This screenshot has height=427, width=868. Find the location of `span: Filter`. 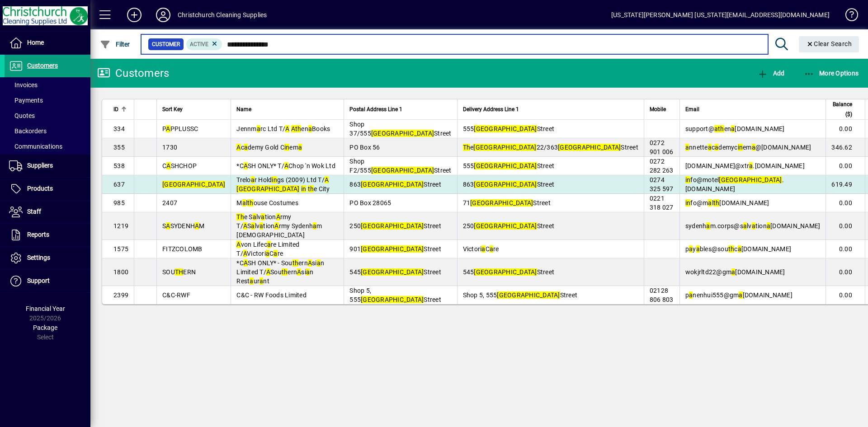

span: Filter is located at coordinates (115, 44).